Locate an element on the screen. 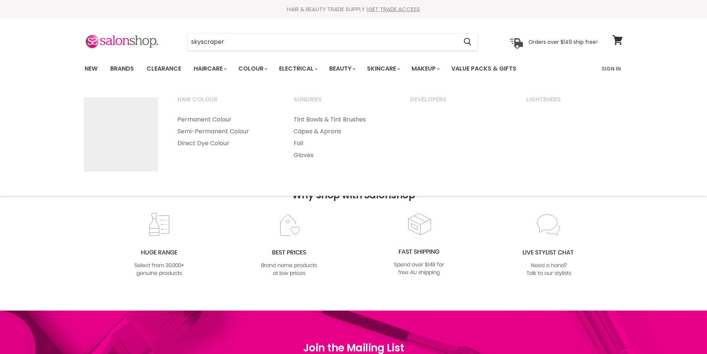  button: Search is located at coordinates (468, 42).